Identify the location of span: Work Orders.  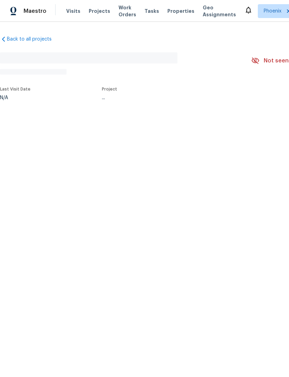
(127, 11).